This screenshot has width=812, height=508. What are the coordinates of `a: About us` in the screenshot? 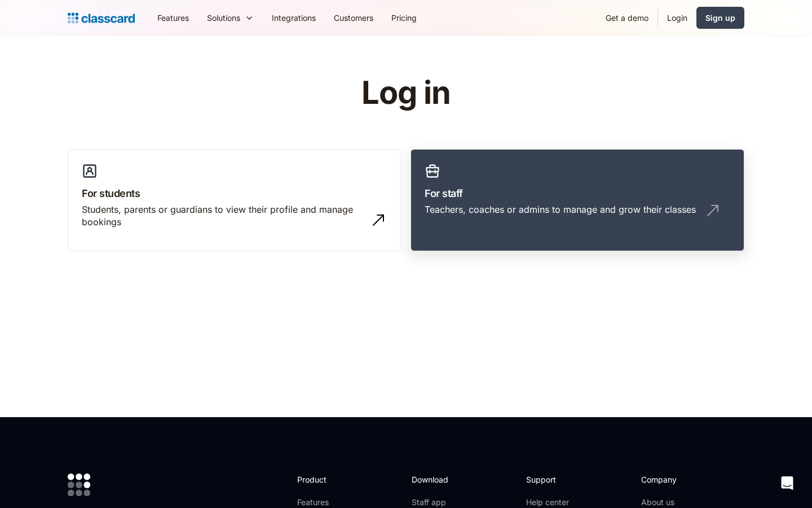 It's located at (678, 502).